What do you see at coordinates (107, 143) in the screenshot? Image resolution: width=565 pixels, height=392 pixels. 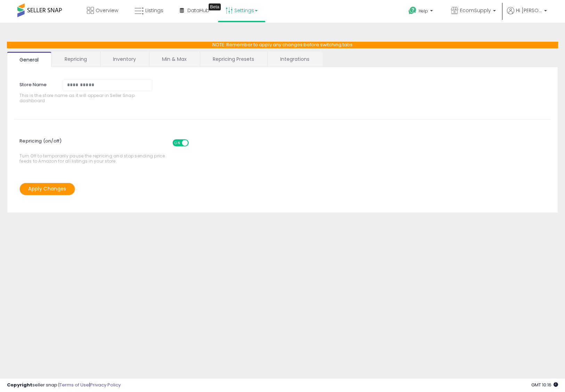 I see `span: Repricing (on/off)` at bounding box center [107, 143].